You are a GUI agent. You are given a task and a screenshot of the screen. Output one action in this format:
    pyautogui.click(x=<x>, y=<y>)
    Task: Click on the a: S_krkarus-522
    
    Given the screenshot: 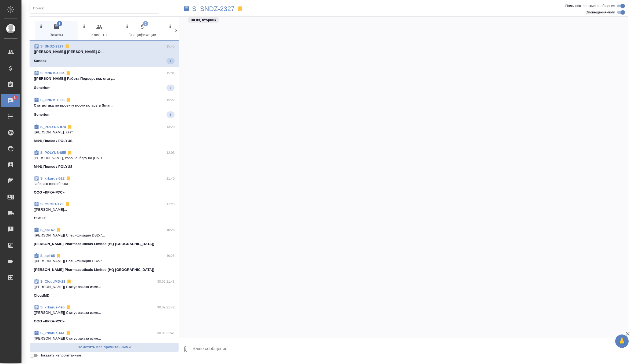 What is the action you would take?
    pyautogui.click(x=52, y=178)
    